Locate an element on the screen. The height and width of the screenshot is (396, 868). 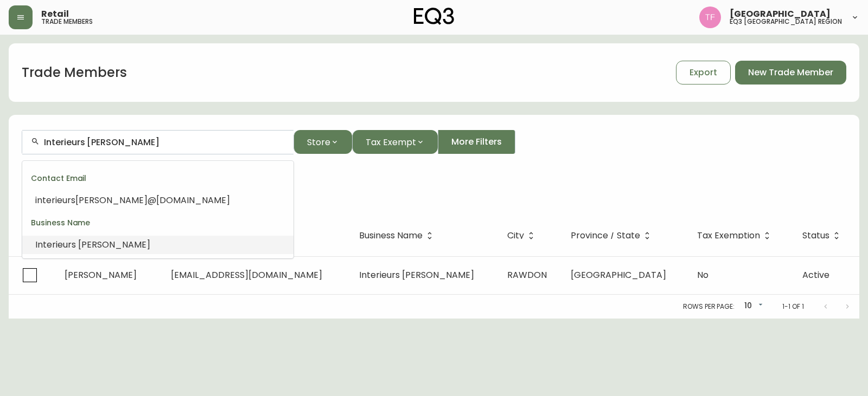
p: 1-1 of 1 is located at coordinates (793, 307).